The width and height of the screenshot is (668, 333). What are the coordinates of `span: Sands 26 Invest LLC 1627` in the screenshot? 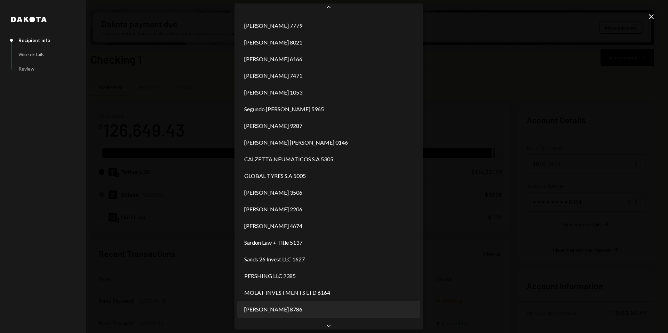 It's located at (274, 259).